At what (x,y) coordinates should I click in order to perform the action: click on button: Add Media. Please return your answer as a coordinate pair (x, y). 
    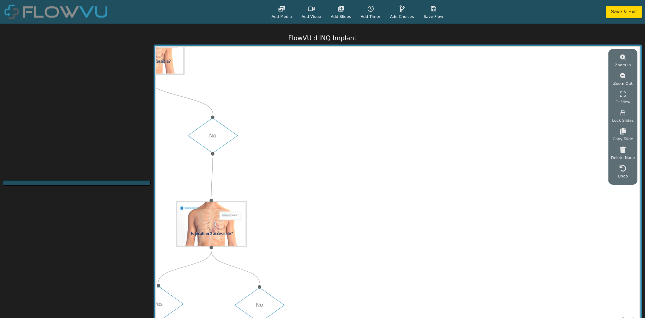
    Looking at the image, I should click on (282, 11).